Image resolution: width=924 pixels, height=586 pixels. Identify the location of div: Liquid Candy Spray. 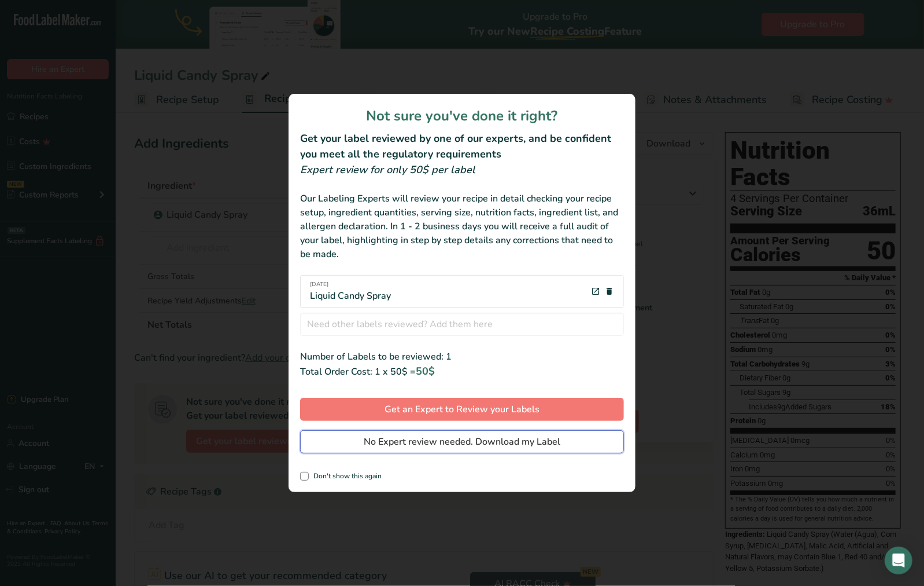
(350, 291).